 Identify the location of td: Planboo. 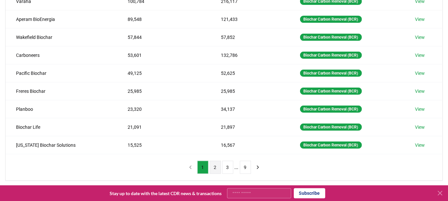
(61, 109).